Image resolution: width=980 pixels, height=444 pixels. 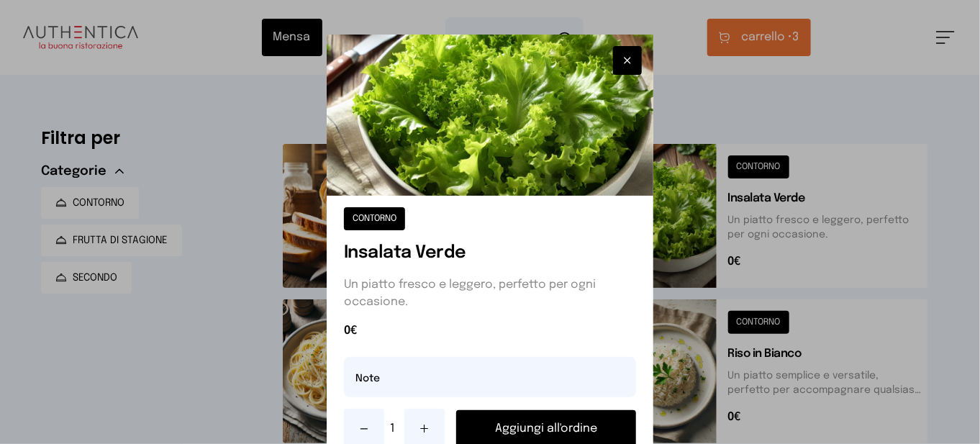 What do you see at coordinates (374, 219) in the screenshot?
I see `button: CONTORNO` at bounding box center [374, 219].